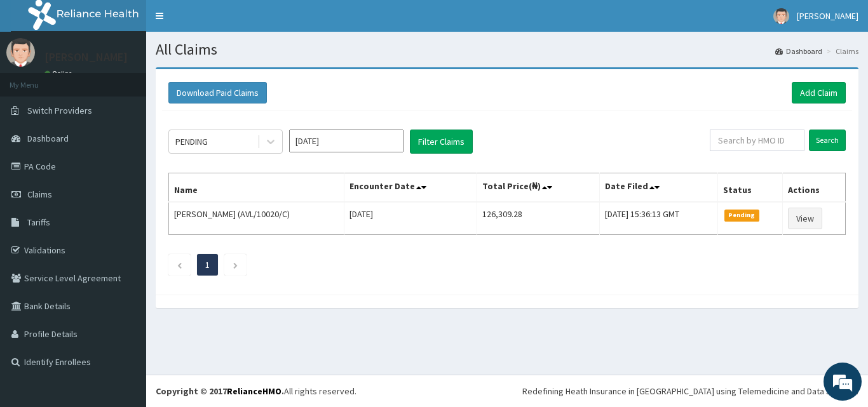 This screenshot has width=868, height=407. I want to click on a: Previous page, so click(180, 265).